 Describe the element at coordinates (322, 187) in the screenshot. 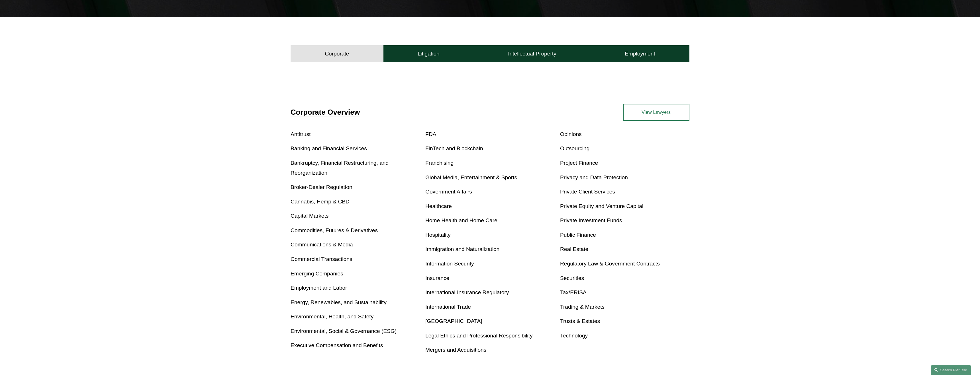

I see `a: Broker-Dealer Regulation` at that location.